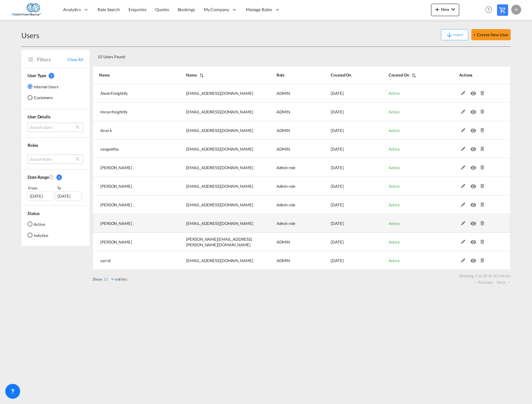 The width and height of the screenshot is (532, 404). What do you see at coordinates (216, 168) in the screenshot?
I see `td: nshitole@shipco.com` at bounding box center [216, 168].